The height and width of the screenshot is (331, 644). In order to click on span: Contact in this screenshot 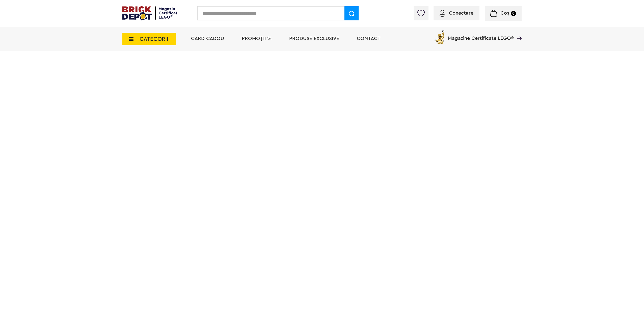, I will do `click(369, 39)`.